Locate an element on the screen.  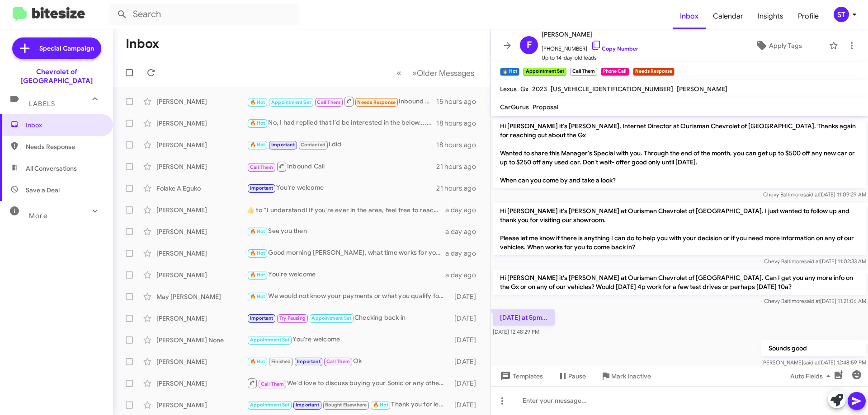
a: Insights is located at coordinates (770, 16).